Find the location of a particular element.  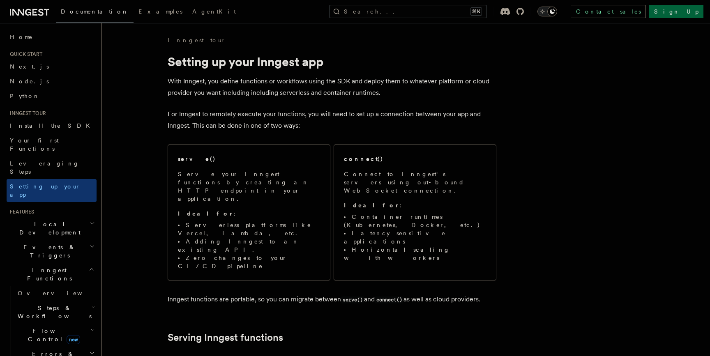

a: Next.js is located at coordinates (51, 67).